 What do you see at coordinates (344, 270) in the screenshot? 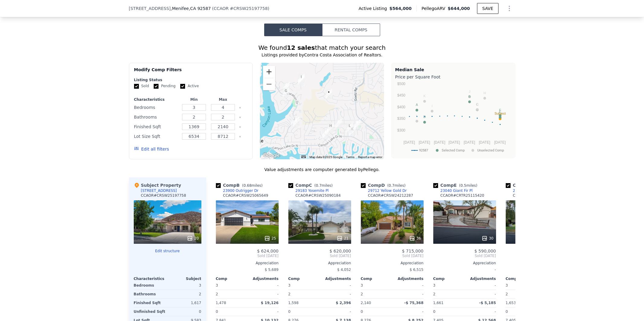
I see `span: $ 4,052` at bounding box center [344, 270].